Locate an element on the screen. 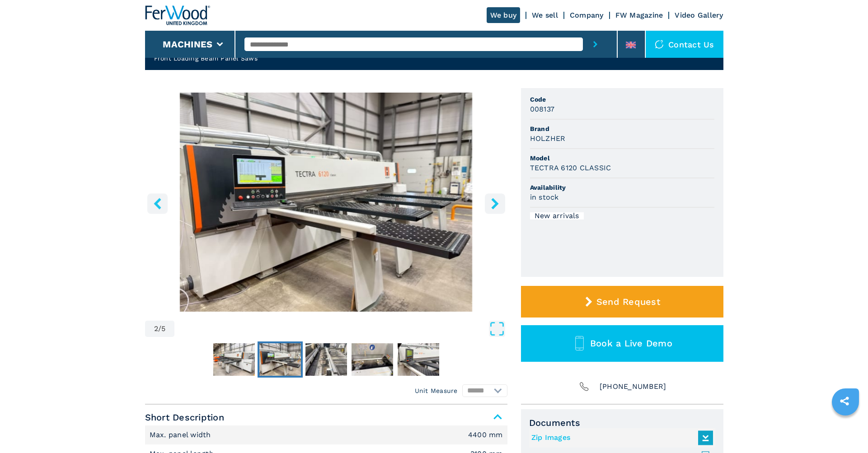  button: Go to Slide 4 is located at coordinates (372, 360).